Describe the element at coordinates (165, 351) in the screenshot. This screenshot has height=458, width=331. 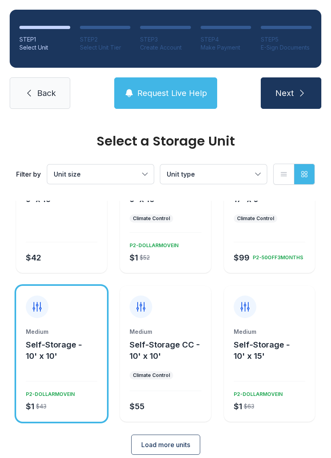
I see `span: Self-Storage CC - 10' x 10'` at that location.